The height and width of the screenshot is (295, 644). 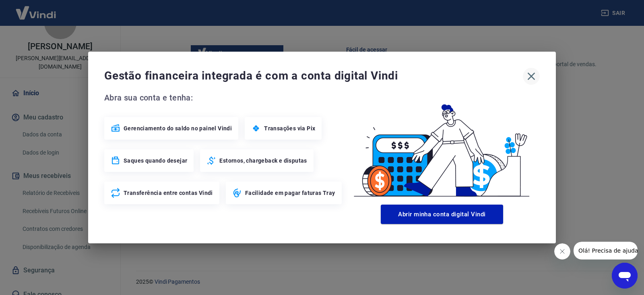 I want to click on span: Estornos, chargeback e disputas, so click(x=263, y=160).